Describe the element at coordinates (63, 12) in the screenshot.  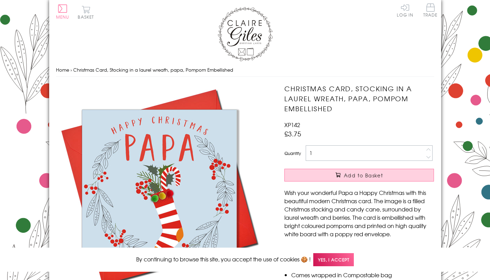
I see `button: Menu` at that location.